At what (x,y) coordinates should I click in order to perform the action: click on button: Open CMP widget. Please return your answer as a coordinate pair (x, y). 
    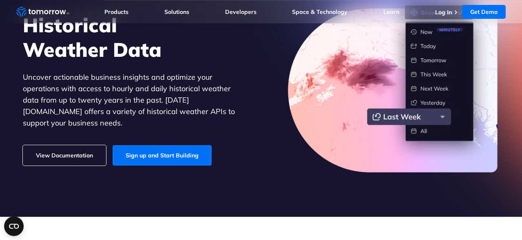
    Looking at the image, I should click on (14, 226).